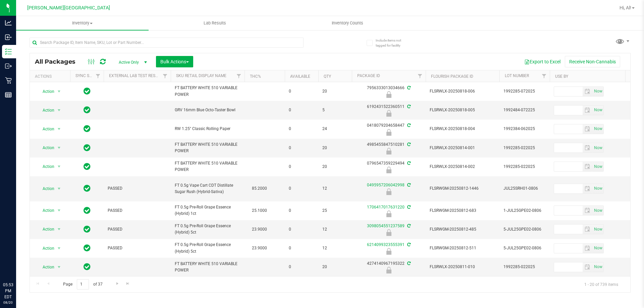 The image size is (644, 308). What do you see at coordinates (389, 148) in the screenshot?
I see `div: 4985455847510281` at bounding box center [389, 148].